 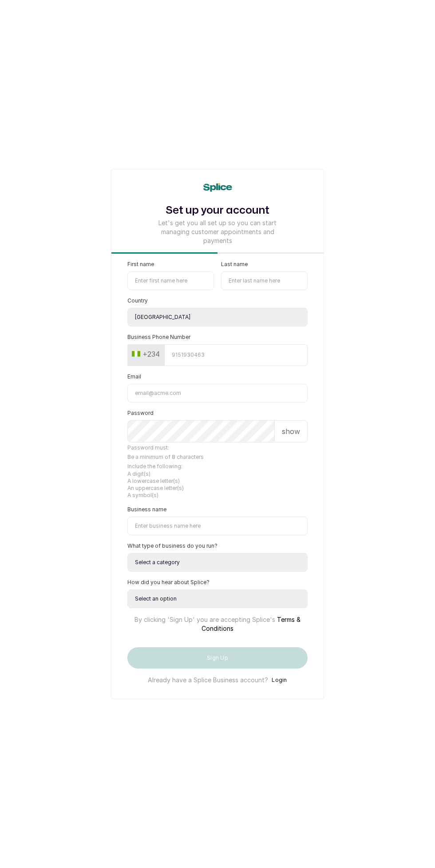 What do you see at coordinates (170, 281) in the screenshot?
I see `input: Enter first name here` at bounding box center [170, 281].